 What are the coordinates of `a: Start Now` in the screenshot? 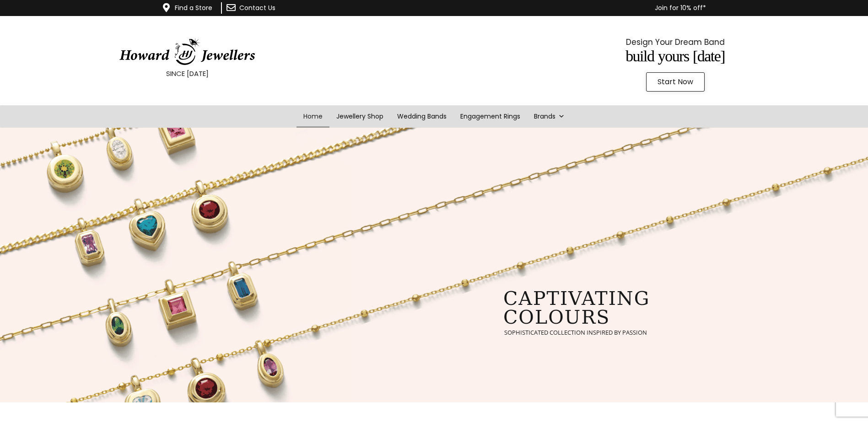 It's located at (675, 82).